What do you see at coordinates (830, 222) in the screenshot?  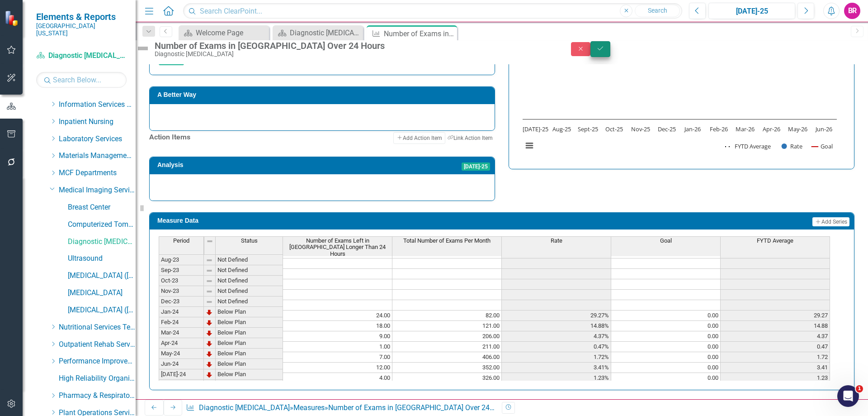 I see `button: Add Series` at bounding box center [830, 222].